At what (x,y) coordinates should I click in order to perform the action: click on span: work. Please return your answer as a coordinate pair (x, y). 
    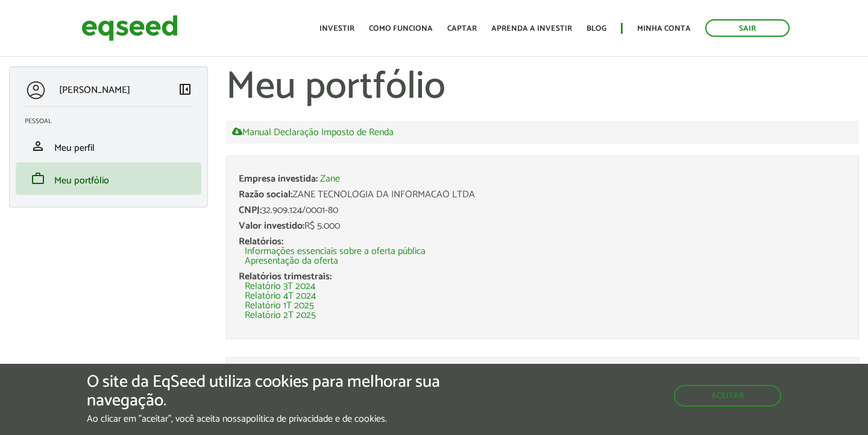
    Looking at the image, I should click on (38, 179).